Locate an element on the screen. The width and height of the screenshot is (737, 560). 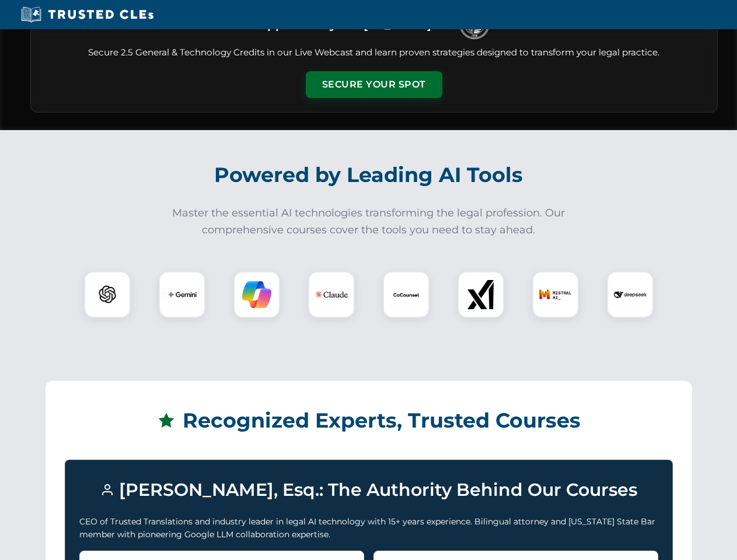
h2: Recognized Experts, Trusted Courses is located at coordinates (368, 421).